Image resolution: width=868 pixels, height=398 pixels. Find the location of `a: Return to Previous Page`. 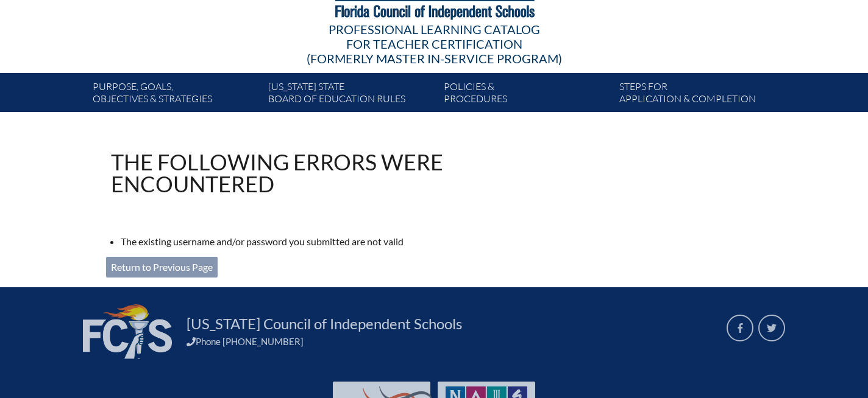

a: Return to Previous Page is located at coordinates (161, 267).